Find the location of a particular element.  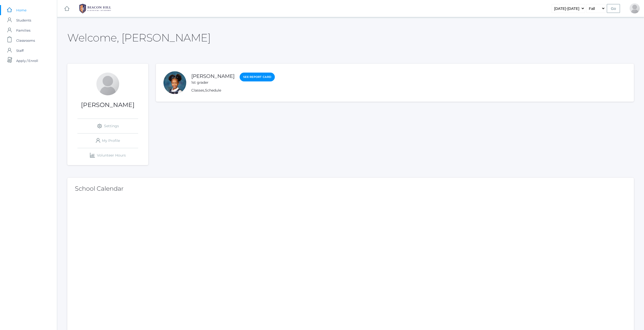

span: Classrooms is located at coordinates (25, 41).